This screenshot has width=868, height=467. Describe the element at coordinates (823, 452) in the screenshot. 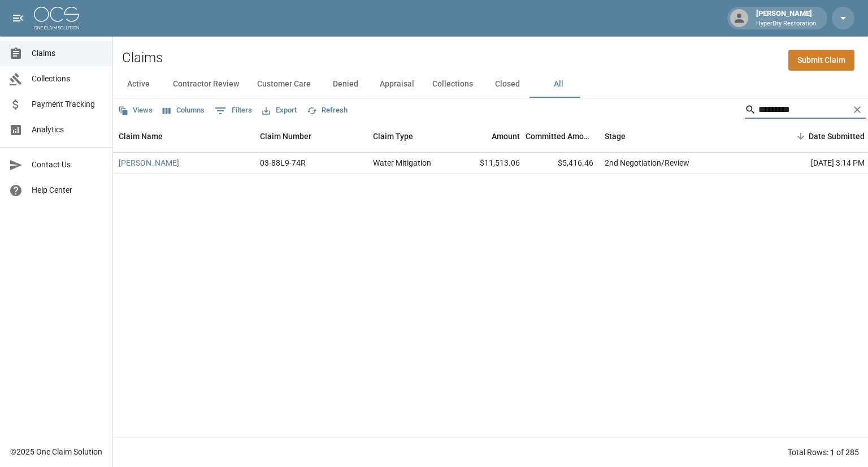

I see `div: Total Rows: 1 of 285` at that location.